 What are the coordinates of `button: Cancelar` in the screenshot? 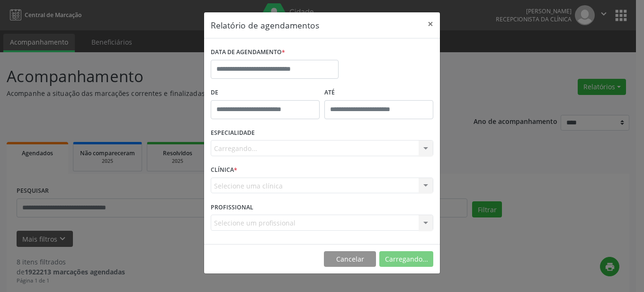 It's located at (350, 259).